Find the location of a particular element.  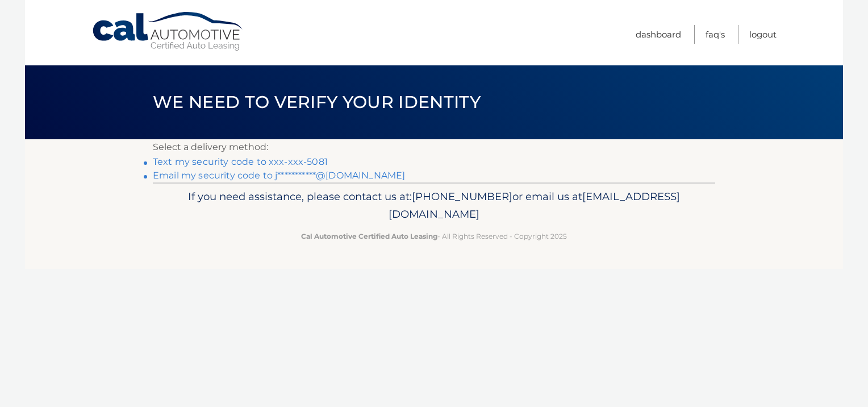

a: Text my security code to xxx-xxx-5081 is located at coordinates (240, 161).